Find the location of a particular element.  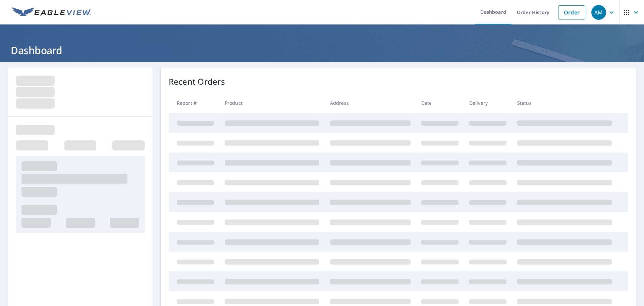

a: Order is located at coordinates (572, 13).